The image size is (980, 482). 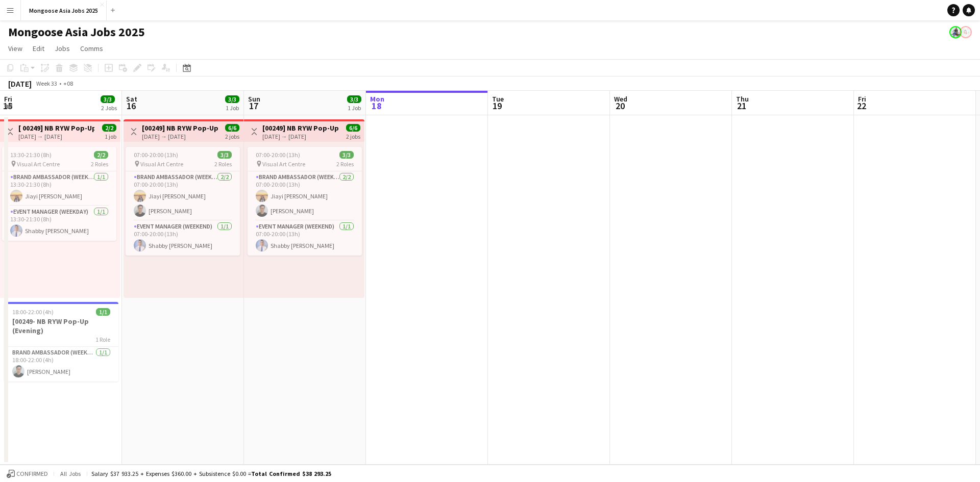 I want to click on span: Tue, so click(x=498, y=99).